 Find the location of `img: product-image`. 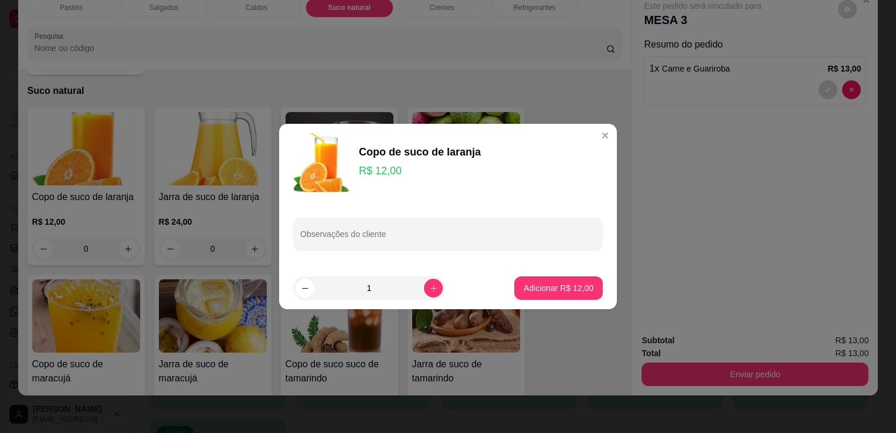

img: product-image is located at coordinates (323, 162).